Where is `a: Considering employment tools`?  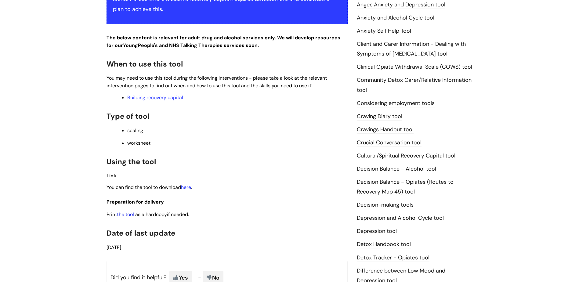
a: Considering employment tools is located at coordinates (396, 104).